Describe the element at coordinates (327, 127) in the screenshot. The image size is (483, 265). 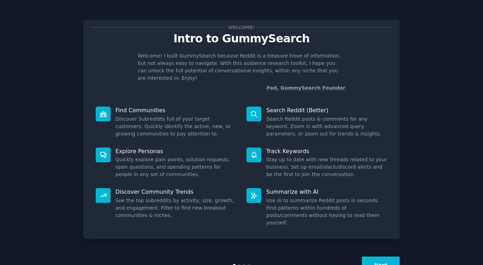
I see `dd: Search Reddit posts & comments for any keyword. Zoom in with advanced query parameters, or zoom o...` at that location.